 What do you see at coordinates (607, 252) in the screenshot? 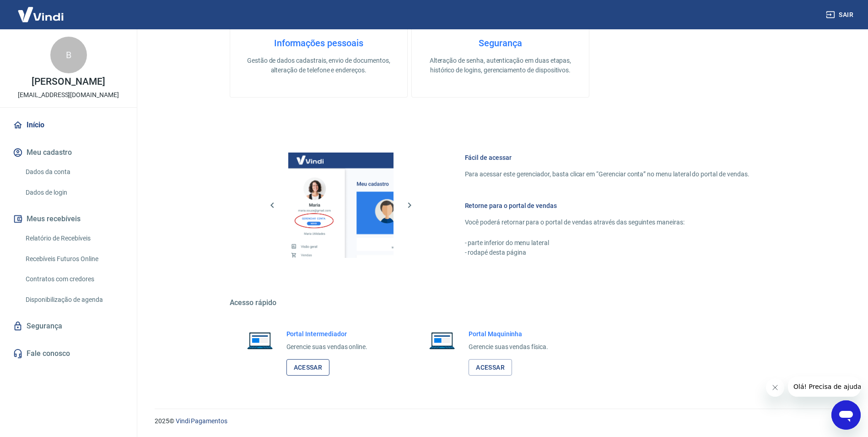
I see `p: - rodapé desta página` at bounding box center [607, 252].